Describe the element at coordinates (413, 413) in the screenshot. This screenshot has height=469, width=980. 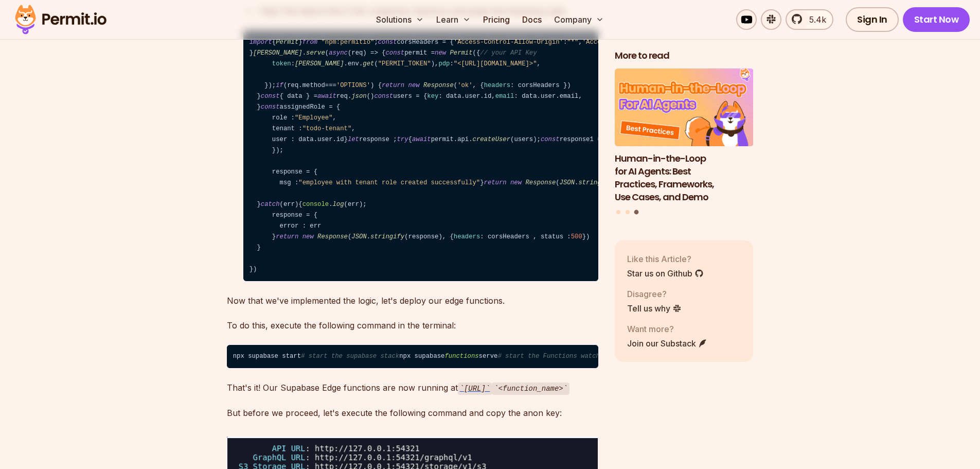
I see `p: But before we proceed, let's execute the following command and copy the anon key:` at that location.